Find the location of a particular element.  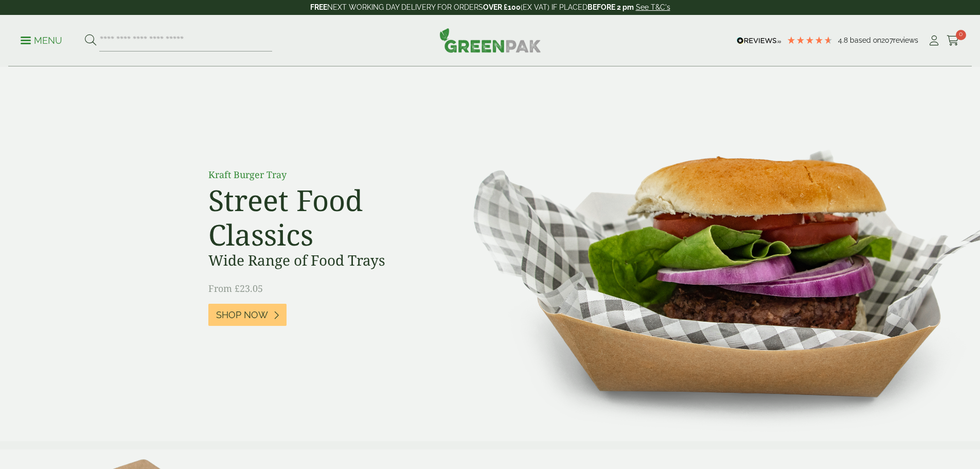

p: Kraft Burger Tray is located at coordinates (324, 174).